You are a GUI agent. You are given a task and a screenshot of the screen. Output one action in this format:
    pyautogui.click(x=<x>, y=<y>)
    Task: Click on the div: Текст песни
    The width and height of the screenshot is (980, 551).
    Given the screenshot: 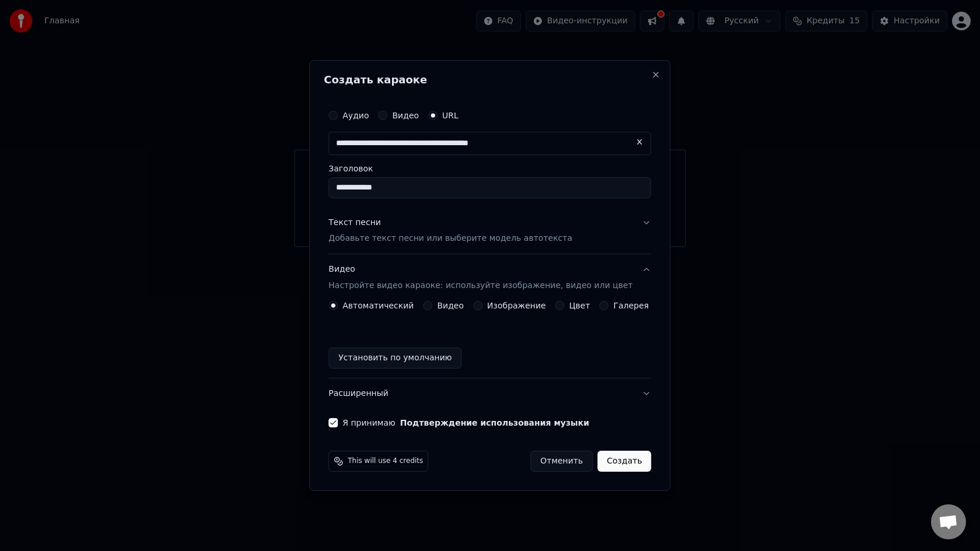 What is the action you would take?
    pyautogui.click(x=355, y=222)
    